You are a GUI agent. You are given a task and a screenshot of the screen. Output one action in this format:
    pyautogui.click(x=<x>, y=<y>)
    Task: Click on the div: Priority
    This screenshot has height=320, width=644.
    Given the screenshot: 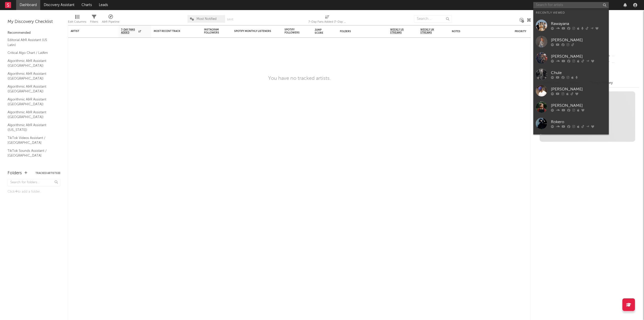 What is the action you would take?
    pyautogui.click(x=525, y=31)
    